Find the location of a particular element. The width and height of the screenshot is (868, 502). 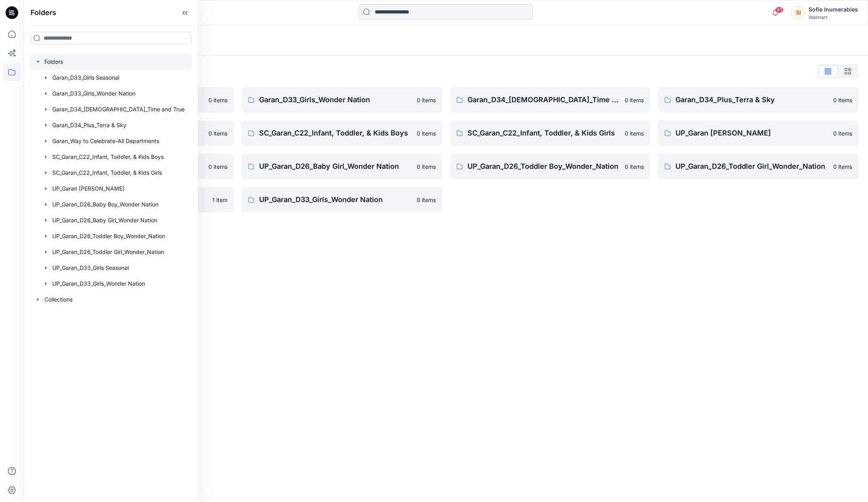

a: Garan_D34_Plus_Terra & Sky0 items is located at coordinates (758, 99).